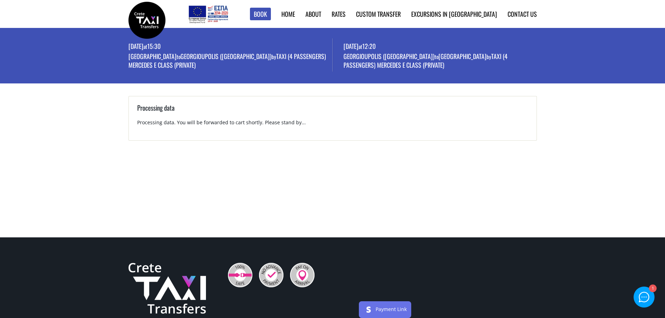  I want to click on img: Pay On Arrival, so click(302, 275).